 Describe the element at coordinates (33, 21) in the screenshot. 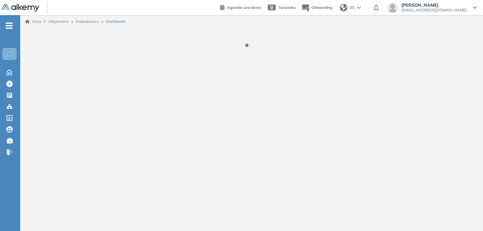

I see `a: Inicio` at that location.